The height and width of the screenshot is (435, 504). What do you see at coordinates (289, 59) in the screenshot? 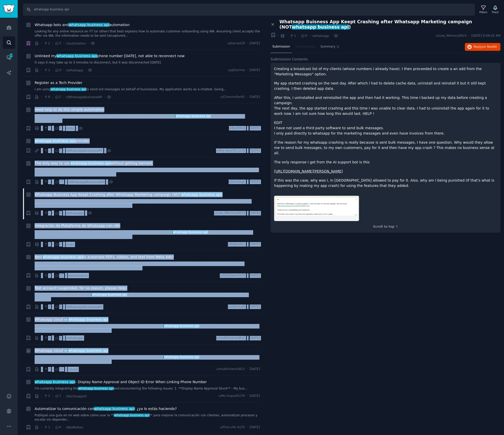
I see `span: Submission Contents` at bounding box center [289, 59].